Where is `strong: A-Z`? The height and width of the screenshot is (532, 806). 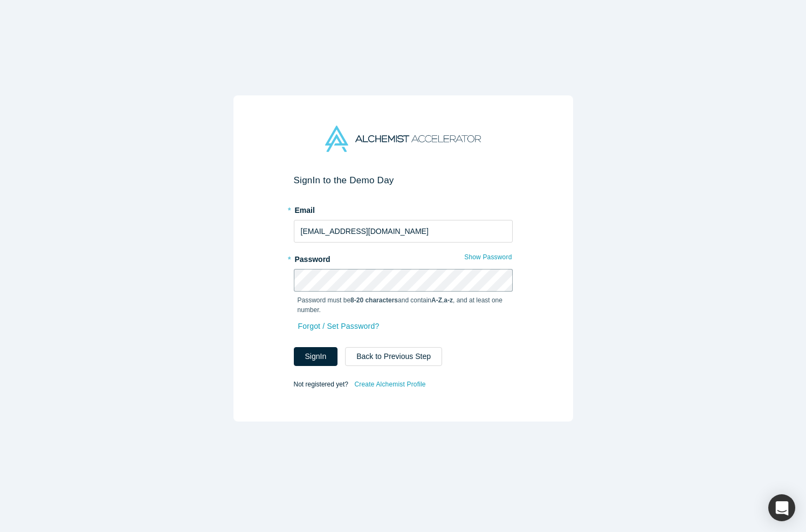 strong: A-Z is located at coordinates (437, 300).